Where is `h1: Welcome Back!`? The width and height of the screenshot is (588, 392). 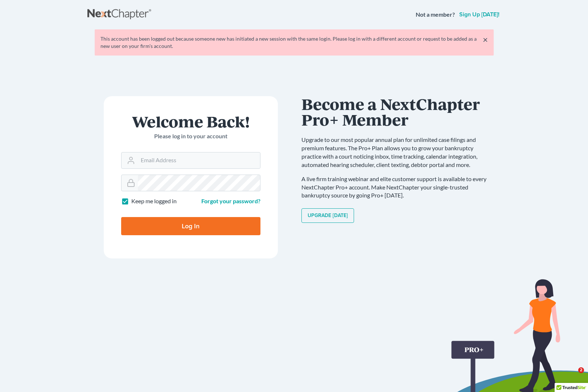 h1: Welcome Back! is located at coordinates (191, 121).